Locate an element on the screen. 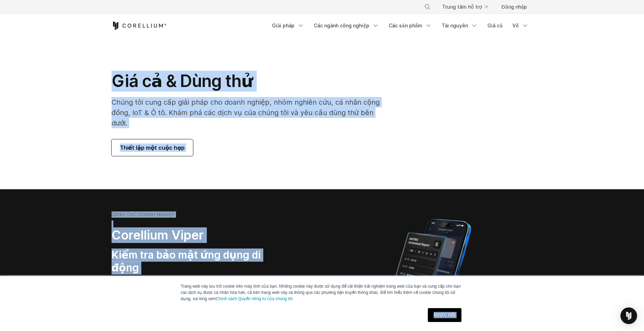 The height and width of the screenshot is (331, 644). font: Đăng nhập is located at coordinates (514, 7).